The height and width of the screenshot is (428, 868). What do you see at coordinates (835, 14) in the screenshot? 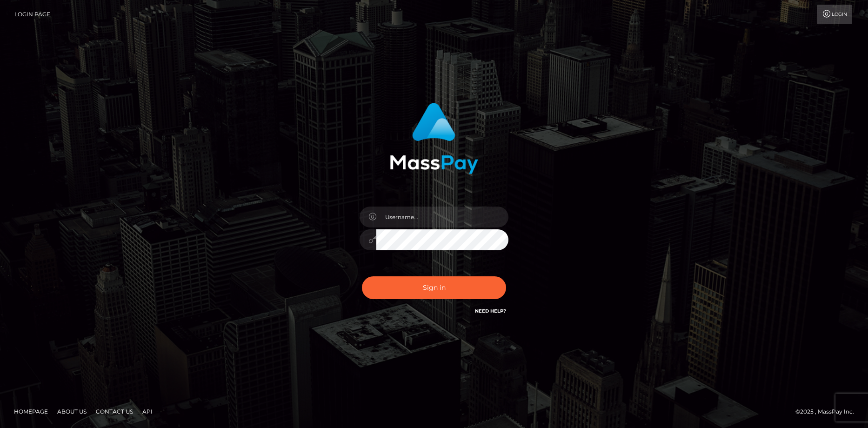
I see `a: Login` at bounding box center [835, 14].